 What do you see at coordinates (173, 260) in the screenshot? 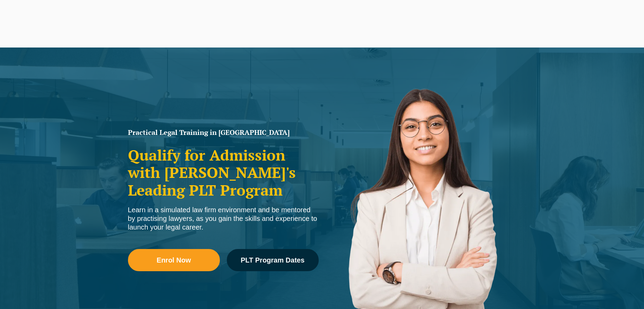
I see `span: Enrol Now` at bounding box center [173, 260].